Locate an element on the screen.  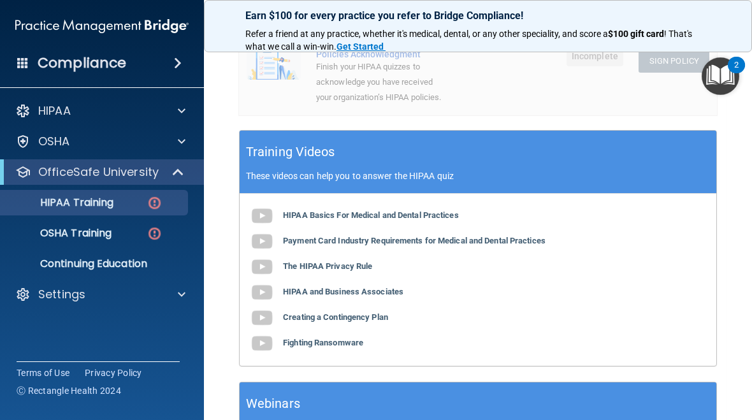
b: HIPAA and Business Associates is located at coordinates (343, 291).